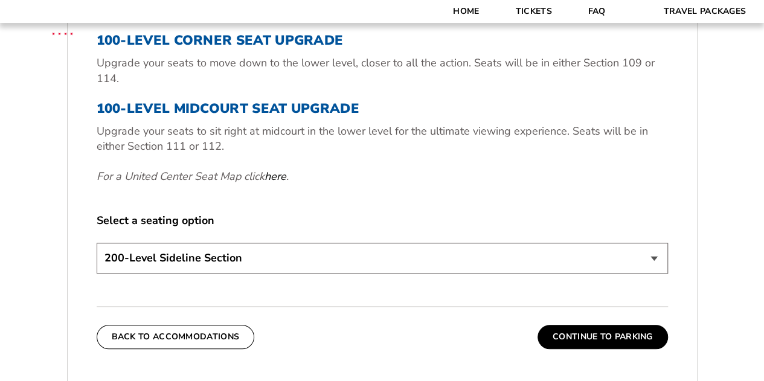 Image resolution: width=764 pixels, height=381 pixels. Describe the element at coordinates (382, 40) in the screenshot. I see `h3: 100-Level Corner Seat Upgrade` at that location.